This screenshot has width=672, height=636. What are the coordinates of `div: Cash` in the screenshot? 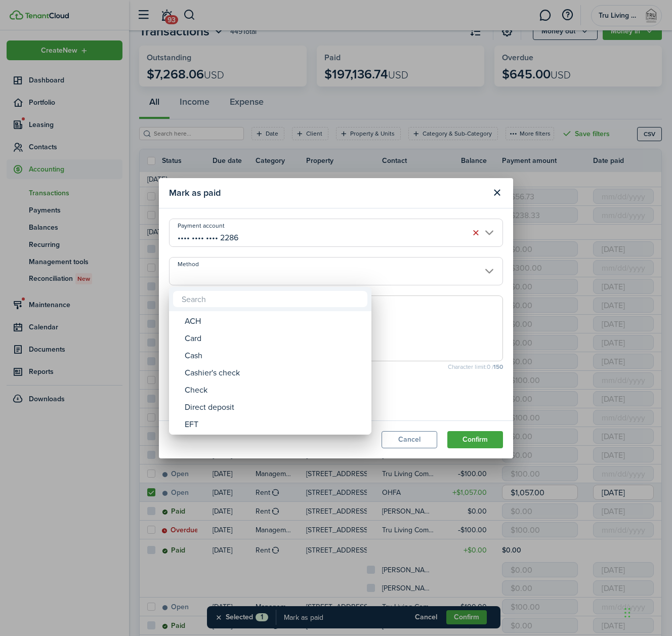 It's located at (274, 356).